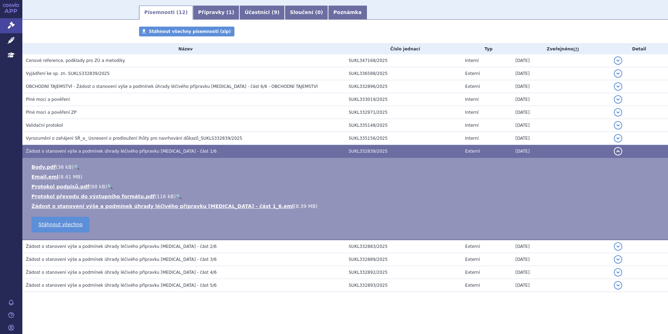 This screenshot has height=334, width=668. What do you see at coordinates (561, 49) in the screenshot?
I see `th: Zveřejněno` at bounding box center [561, 49].